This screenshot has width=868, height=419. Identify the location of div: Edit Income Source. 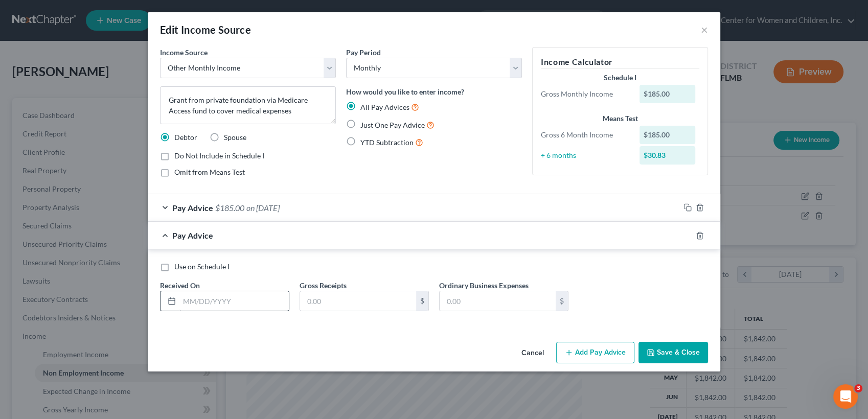
(206, 30).